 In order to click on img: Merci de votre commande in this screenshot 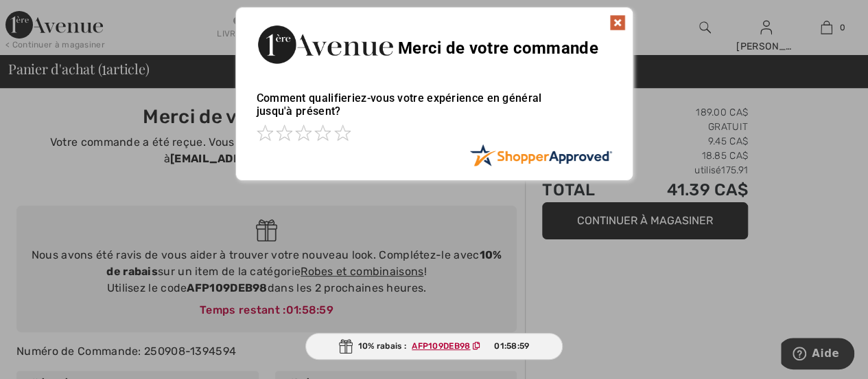, I will do `click(325, 44)`.